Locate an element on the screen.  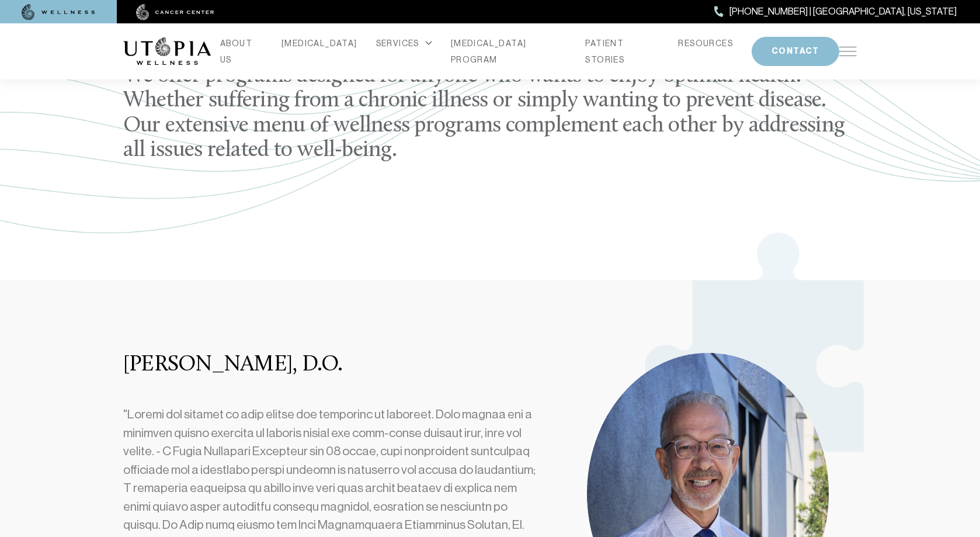
a: PATIENT STORIES is located at coordinates (622, 52).